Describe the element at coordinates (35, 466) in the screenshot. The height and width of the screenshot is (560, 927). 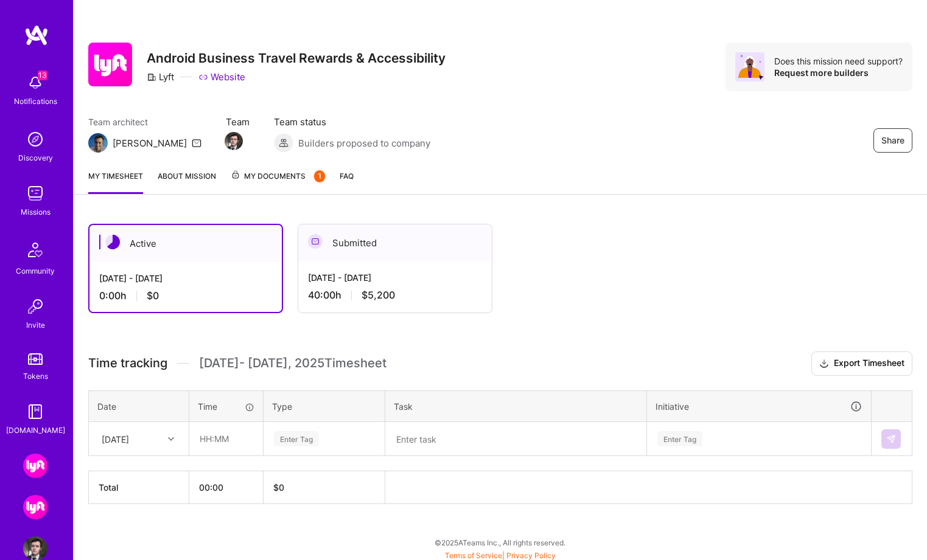
I see `a: Lyft : Lyft Media` at that location.